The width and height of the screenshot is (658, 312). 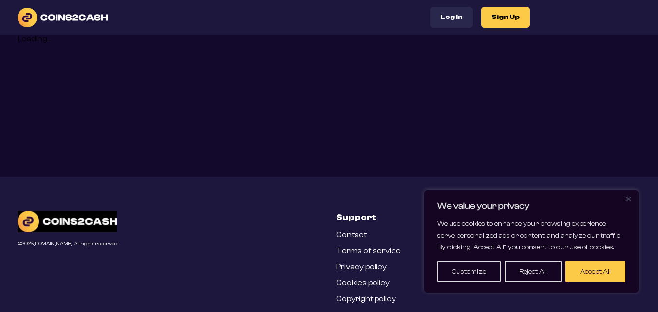 I want to click on h3: Support, so click(x=356, y=217).